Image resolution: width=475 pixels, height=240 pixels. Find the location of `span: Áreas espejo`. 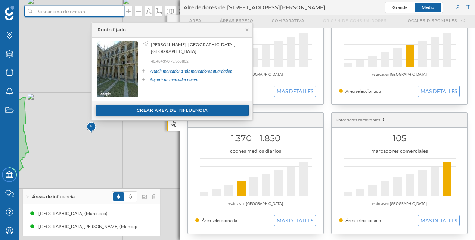

span: Áreas espejo is located at coordinates (236, 21).